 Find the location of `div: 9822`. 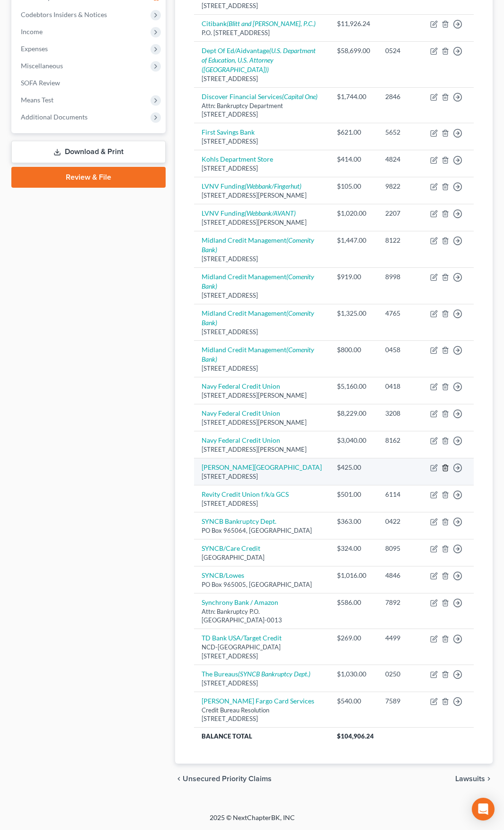

div: 9822 is located at coordinates (400, 186).